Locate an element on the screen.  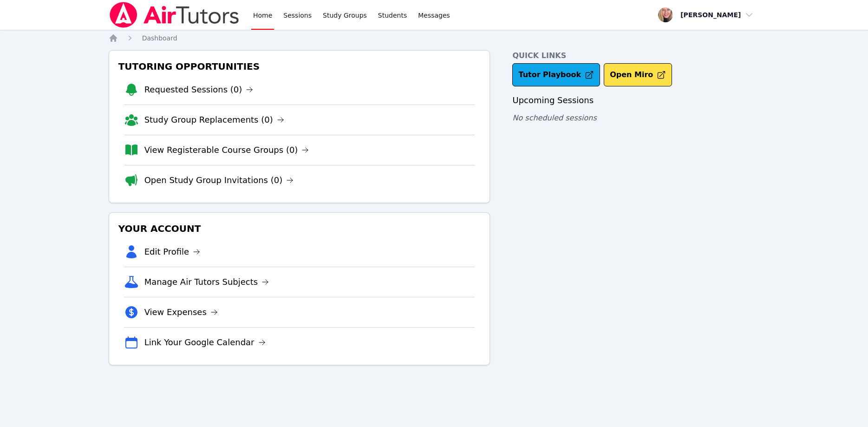
nav: Breadcrumb is located at coordinates (434, 38).